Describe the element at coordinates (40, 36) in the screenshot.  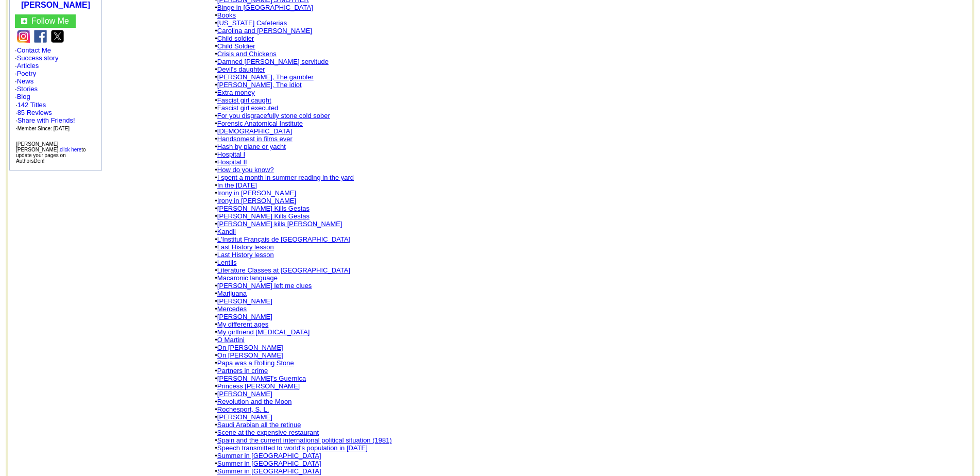
I see `img: fb.png` at that location.